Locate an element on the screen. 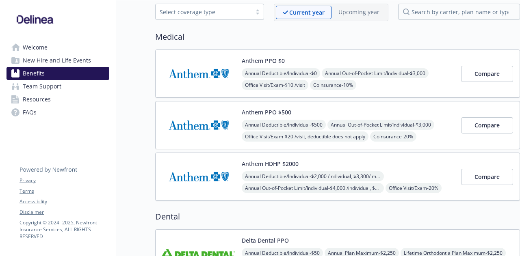 The width and height of the screenshot is (520, 256). span: Coinsurance - 10% is located at coordinates (333, 85).